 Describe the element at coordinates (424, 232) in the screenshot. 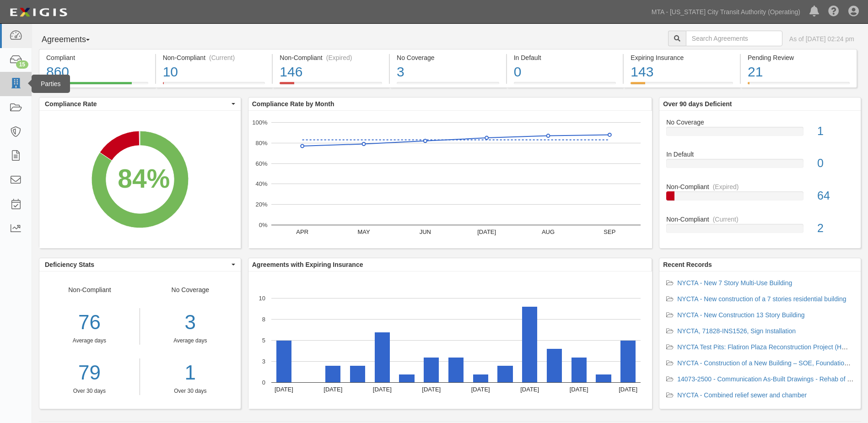

I see `text: JUN` at that location.